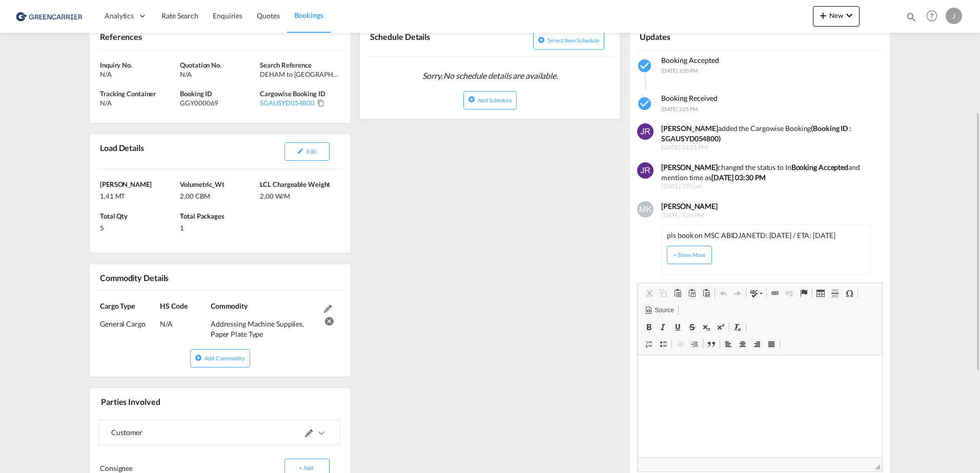 The height and width of the screenshot is (473, 980). What do you see at coordinates (849, 293) in the screenshot?
I see `a: Insert Special Character` at bounding box center [849, 293].